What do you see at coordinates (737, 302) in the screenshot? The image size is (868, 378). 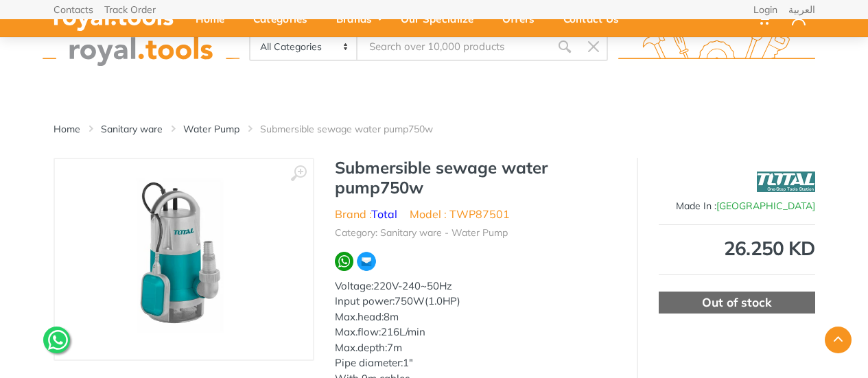 I see `div: Out of stock` at bounding box center [737, 302].